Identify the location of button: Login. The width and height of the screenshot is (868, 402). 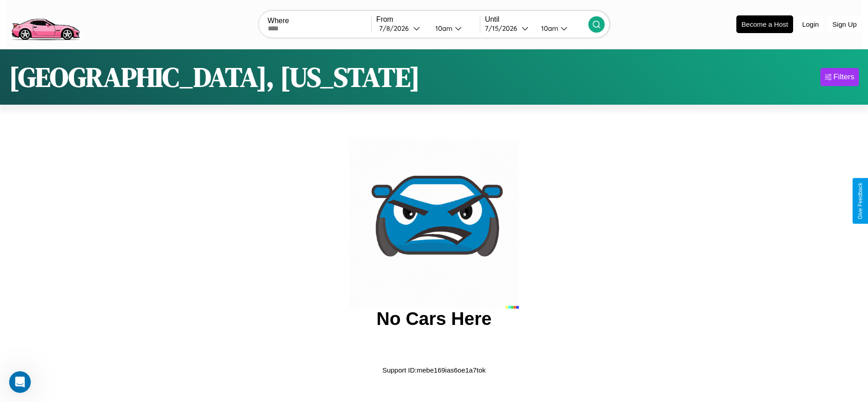
(810, 24).